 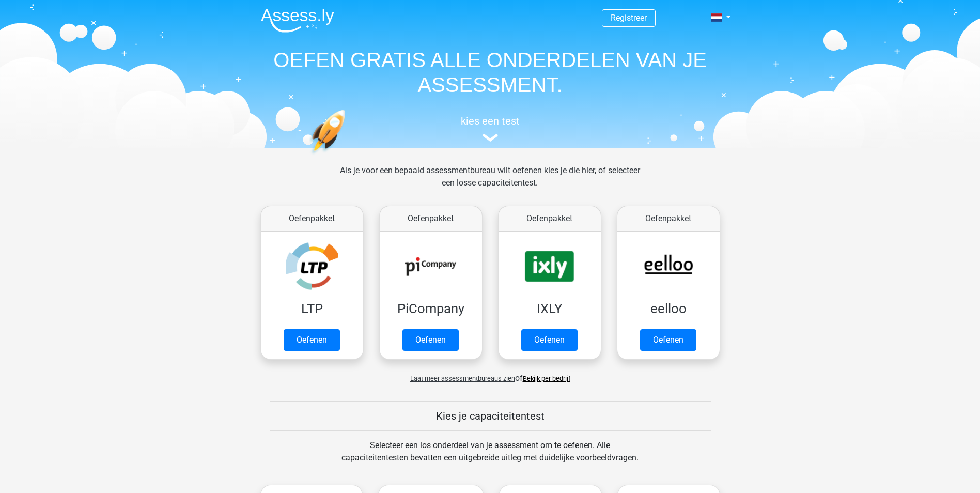 I want to click on div: Selecteer een los onderdeel van je assessment om te oefenen. Alle capaciteitentesten bevatten een..., so click(x=490, y=458).